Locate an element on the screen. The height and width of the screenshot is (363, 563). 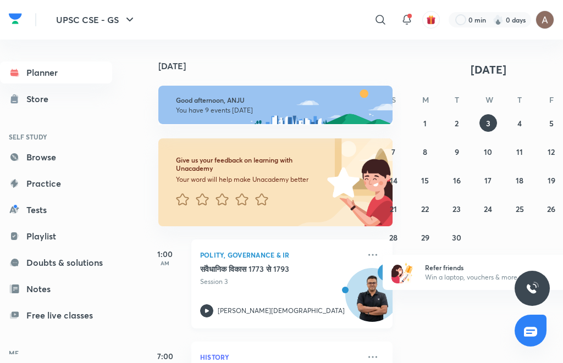
img: avatar is located at coordinates (431, 20).